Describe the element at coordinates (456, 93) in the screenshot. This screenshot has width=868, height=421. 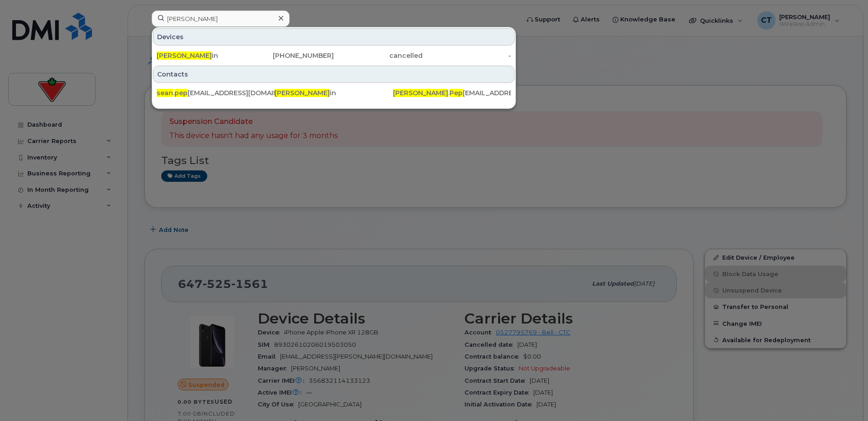
I see `span: Pep` at that location.